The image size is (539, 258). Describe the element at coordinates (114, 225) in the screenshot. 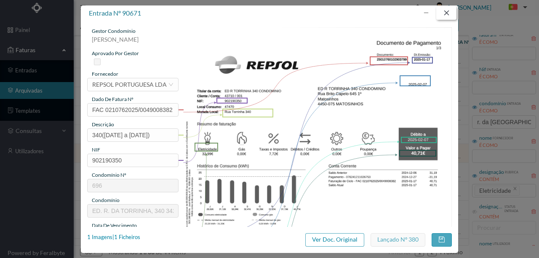

I see `span: data de vencimento` at that location.